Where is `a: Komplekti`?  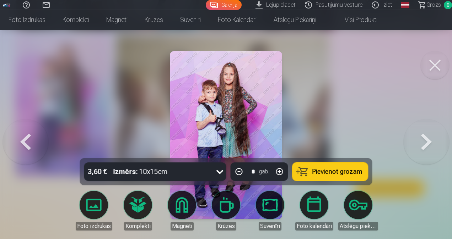
a: Komplekti is located at coordinates (76, 20).